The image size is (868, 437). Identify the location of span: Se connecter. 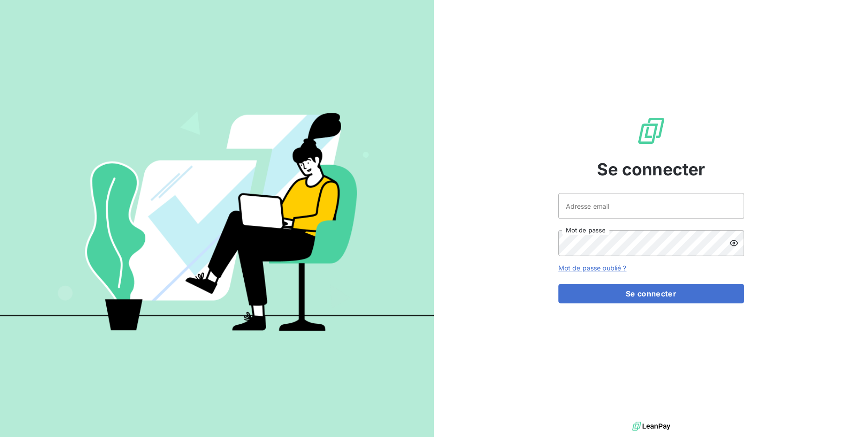
(651, 170).